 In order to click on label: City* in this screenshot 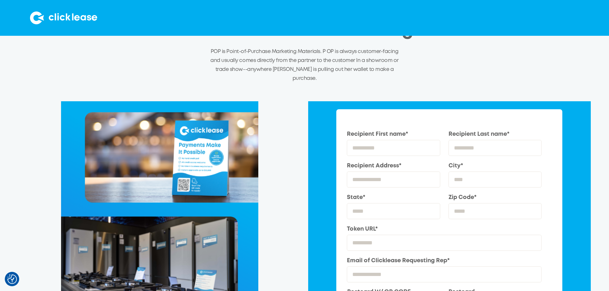, I will do `click(495, 166)`.